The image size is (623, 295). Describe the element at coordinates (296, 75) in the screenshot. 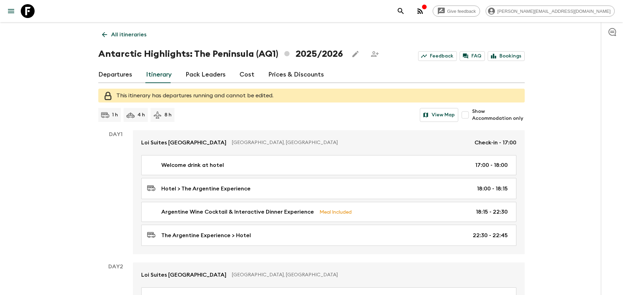

I see `a: Prices & Discounts` at that location.